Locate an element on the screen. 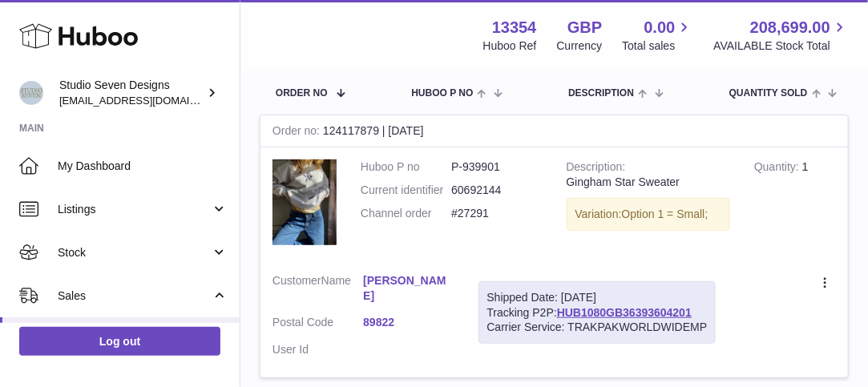 Image resolution: width=868 pixels, height=387 pixels. img: 7839DEDC-29C1-41D6-9988-EF02878BCF3A.heic is located at coordinates (304, 202).